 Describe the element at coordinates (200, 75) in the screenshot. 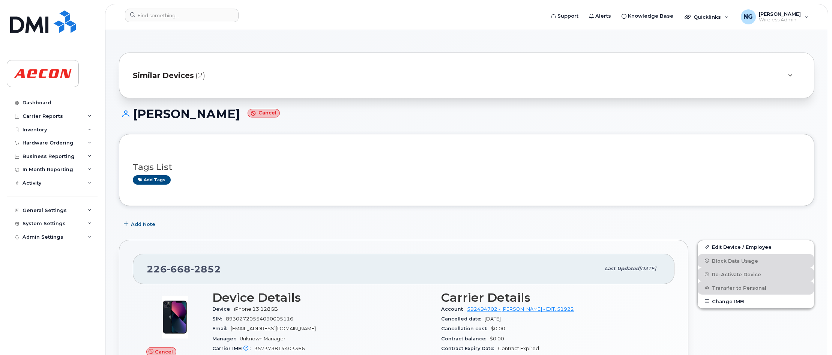

I see `span: (2)` at that location.